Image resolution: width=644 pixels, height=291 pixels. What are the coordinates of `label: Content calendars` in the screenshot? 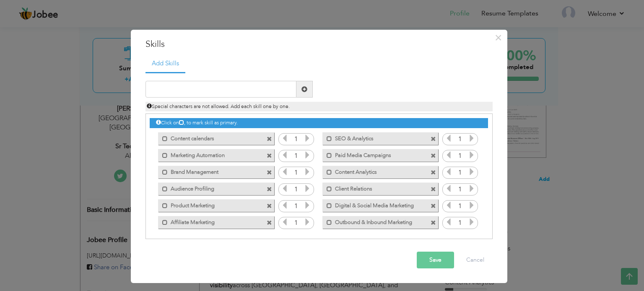 It's located at (210, 138).